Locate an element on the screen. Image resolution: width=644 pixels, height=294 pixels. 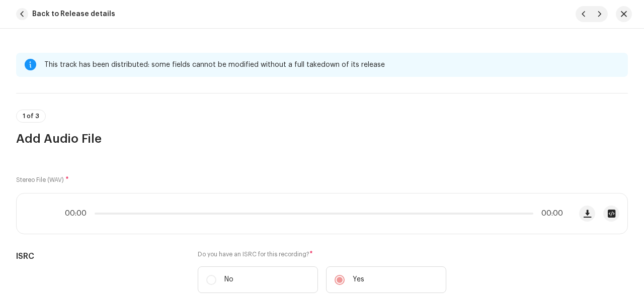
h3: Add Audio File is located at coordinates (322, 139).